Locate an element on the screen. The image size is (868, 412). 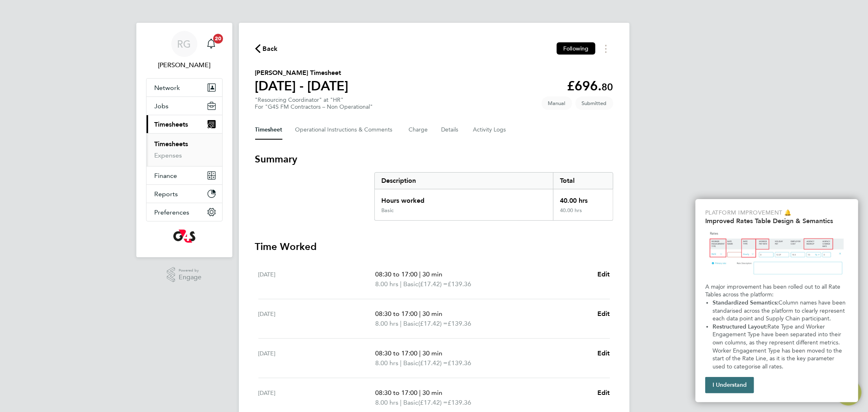
div: For "G4S FM Contractors – Non Operational" is located at coordinates (314, 107).